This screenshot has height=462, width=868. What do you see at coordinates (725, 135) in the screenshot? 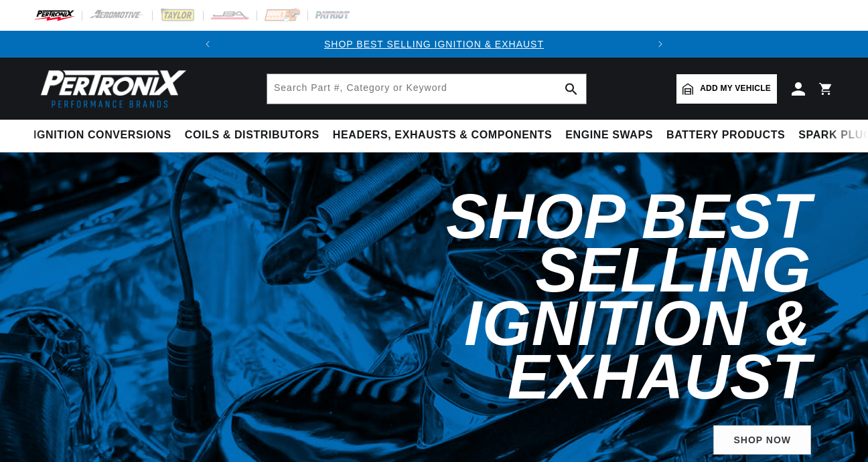
I see `summary: Battery Products` at bounding box center [725, 135].